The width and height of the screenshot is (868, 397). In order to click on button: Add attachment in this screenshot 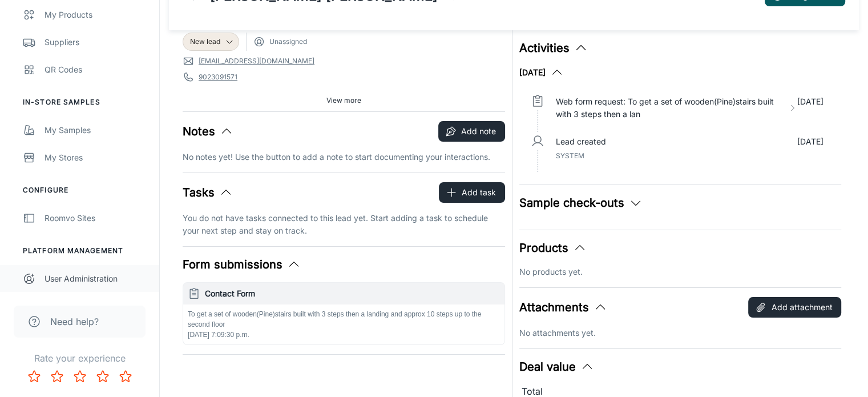, I will do `click(794, 307)`.